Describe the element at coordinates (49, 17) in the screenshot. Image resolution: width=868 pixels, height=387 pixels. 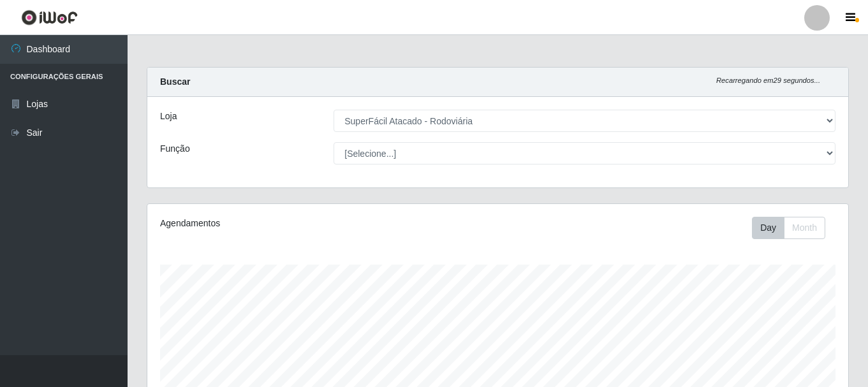
I see `img: CoreUI Logo` at that location.